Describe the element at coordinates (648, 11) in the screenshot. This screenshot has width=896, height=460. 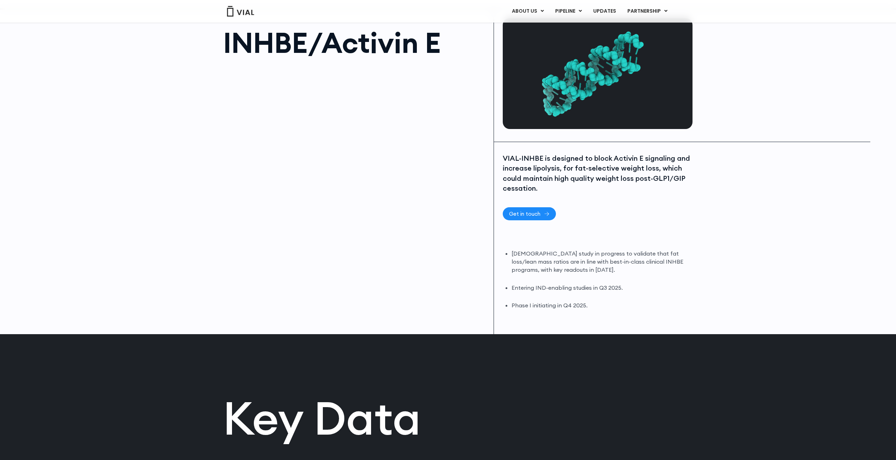
I see `a: PARTNERSHIPMenu Toggle` at that location.